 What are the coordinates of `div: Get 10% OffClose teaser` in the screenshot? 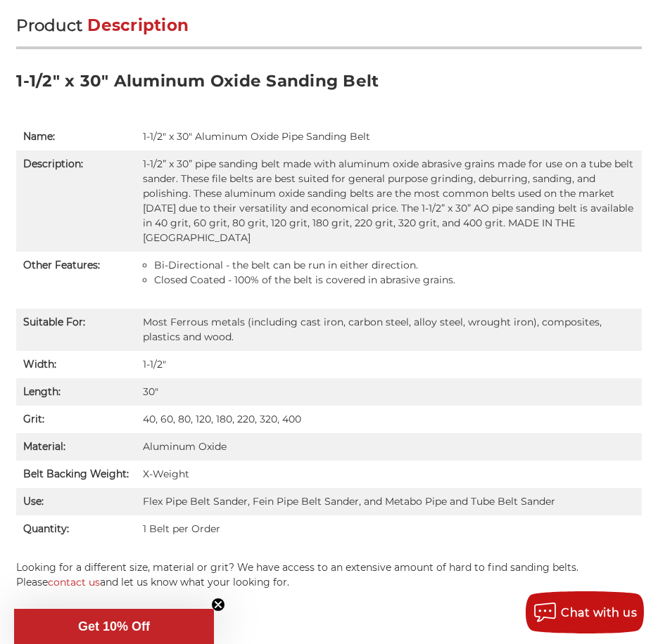 It's located at (114, 627).